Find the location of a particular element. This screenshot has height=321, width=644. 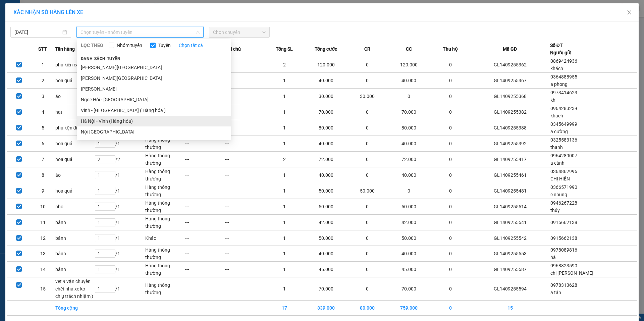

span: 0964283239 is located at coordinates (564, 109).